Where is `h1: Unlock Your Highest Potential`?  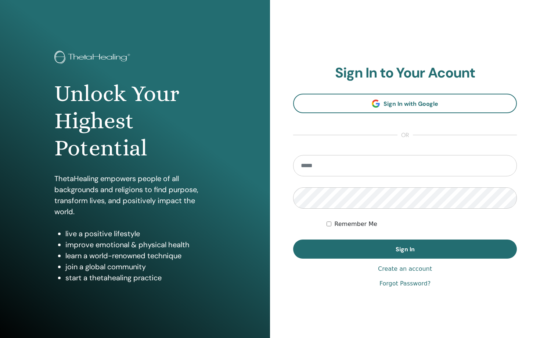 h1: Unlock Your Highest Potential is located at coordinates (135, 121).